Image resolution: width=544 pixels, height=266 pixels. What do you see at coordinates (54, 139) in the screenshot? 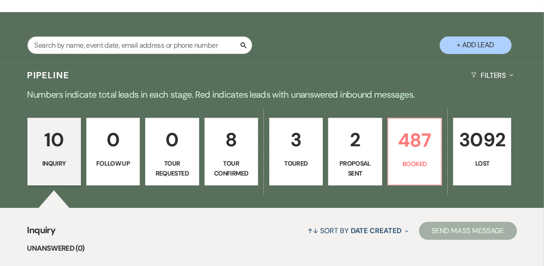
I see `p: 10` at bounding box center [54, 139].